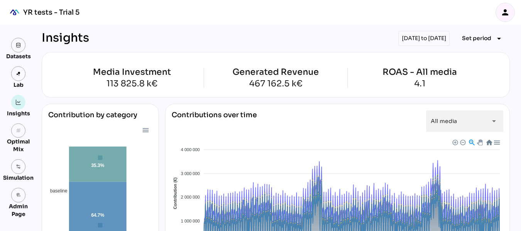 Image resolution: width=521 pixels, height=231 pixels. I want to click on tspan: 4 000 000, so click(190, 150).